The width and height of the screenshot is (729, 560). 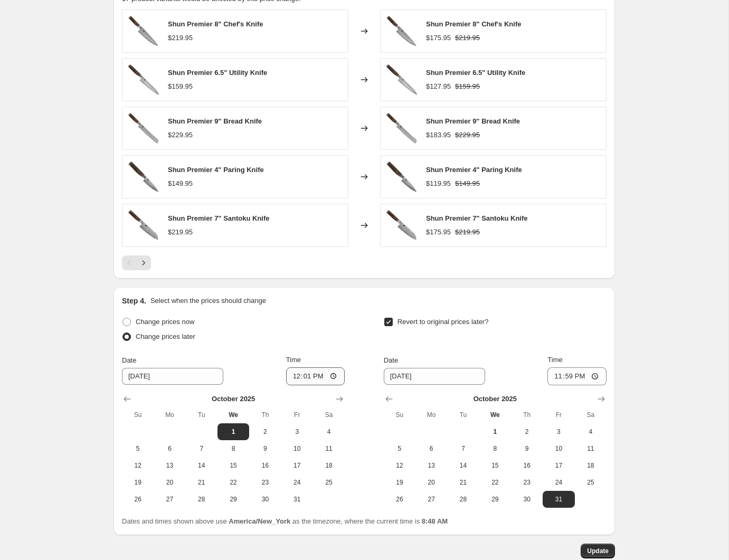 What do you see at coordinates (400, 499) in the screenshot?
I see `button: Sunday October 26 2025` at bounding box center [400, 499].